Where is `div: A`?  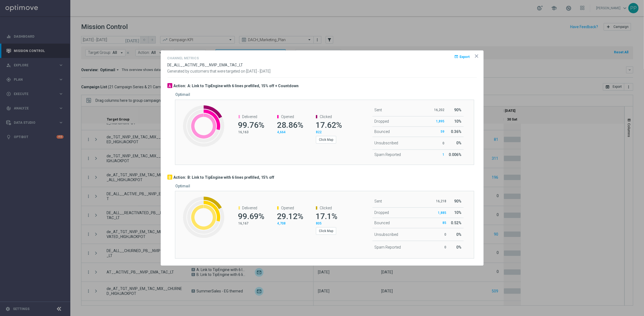
div: A is located at coordinates (170, 86).